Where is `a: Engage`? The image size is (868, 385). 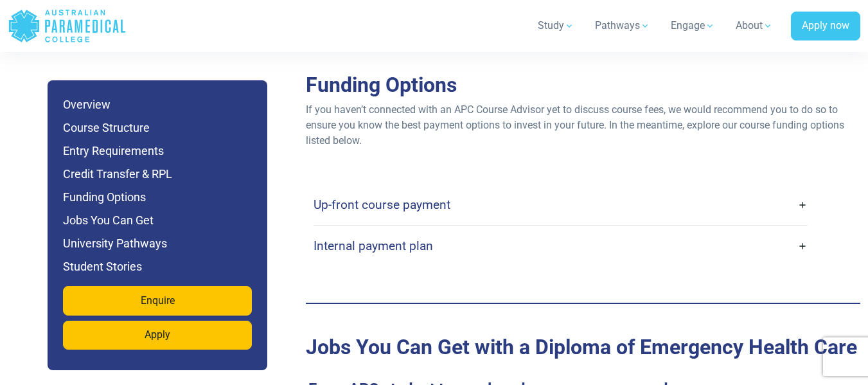
a: Engage is located at coordinates (692, 26).